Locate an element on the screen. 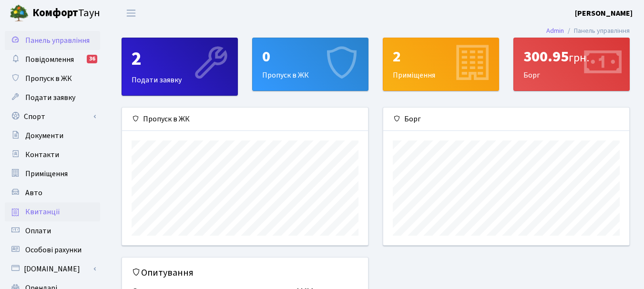  li: Панель управління is located at coordinates (596, 31).